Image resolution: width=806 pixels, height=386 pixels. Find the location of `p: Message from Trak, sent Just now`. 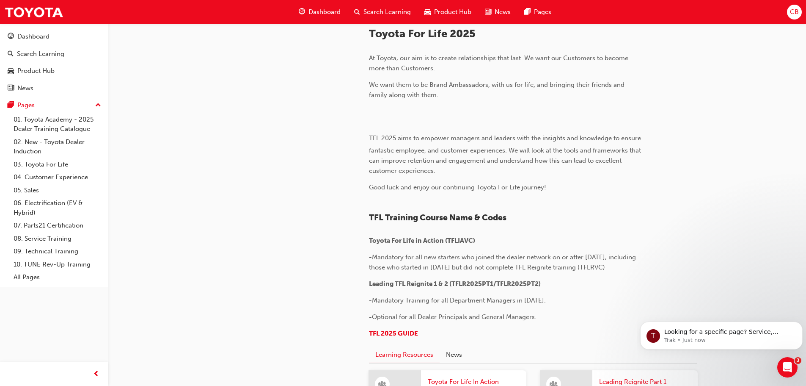

p: Message from Trak, sent Just now is located at coordinates (91, 36).